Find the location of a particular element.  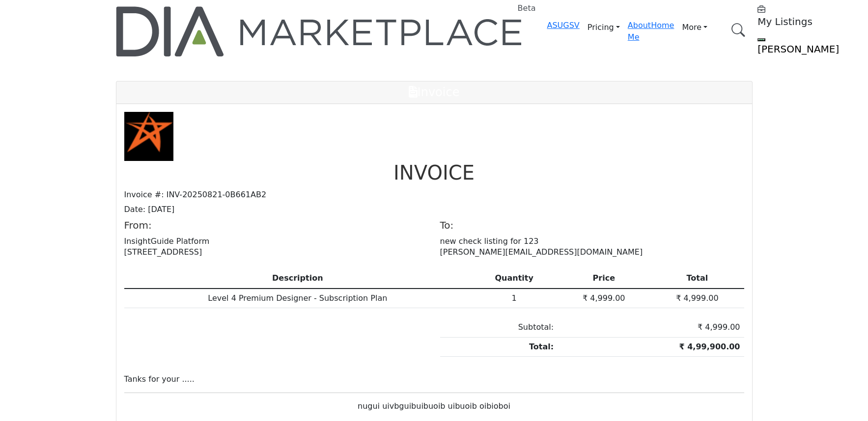

a: Pricing is located at coordinates (604, 27).